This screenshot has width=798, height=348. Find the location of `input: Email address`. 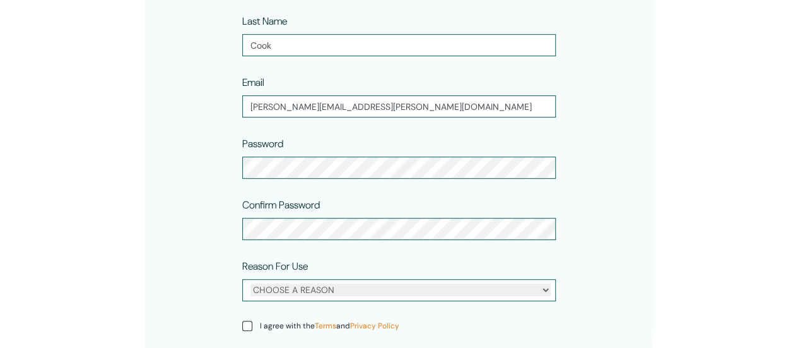

input: Email address is located at coordinates (399, 106).